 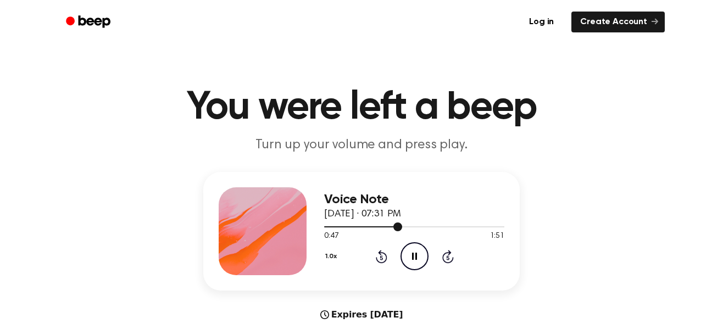 What do you see at coordinates (414, 200) in the screenshot?
I see `h3: Voice Note` at bounding box center [414, 200].